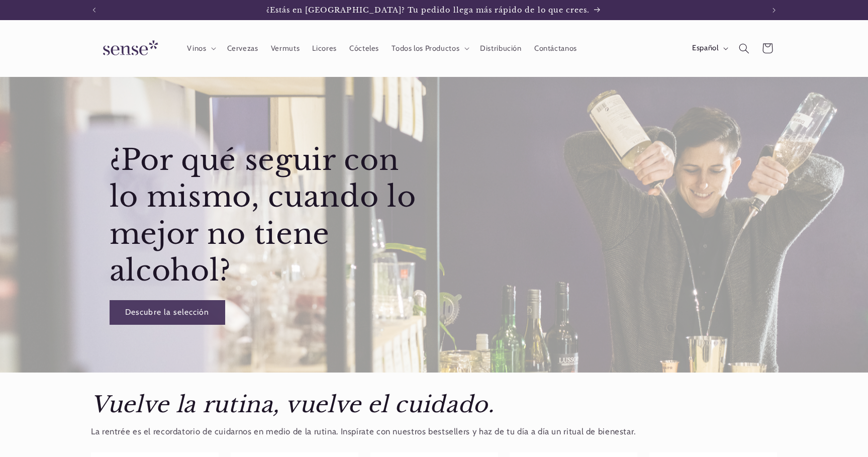  What do you see at coordinates (501, 48) in the screenshot?
I see `span: Distribución` at bounding box center [501, 48].